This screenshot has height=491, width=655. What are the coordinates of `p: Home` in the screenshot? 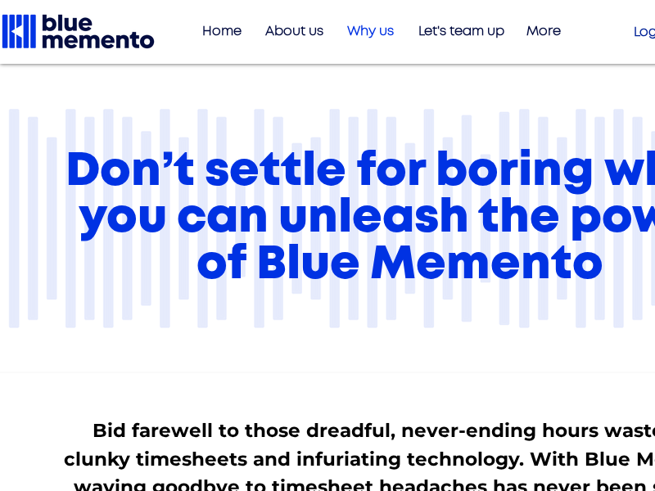 It's located at (222, 31).